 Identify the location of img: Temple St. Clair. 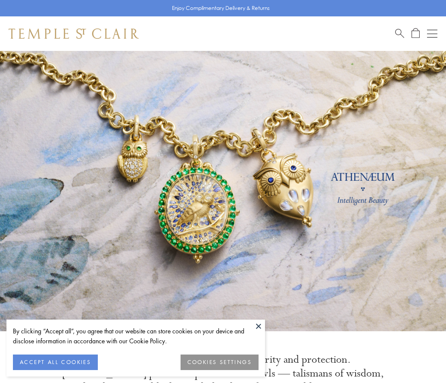
(74, 34).